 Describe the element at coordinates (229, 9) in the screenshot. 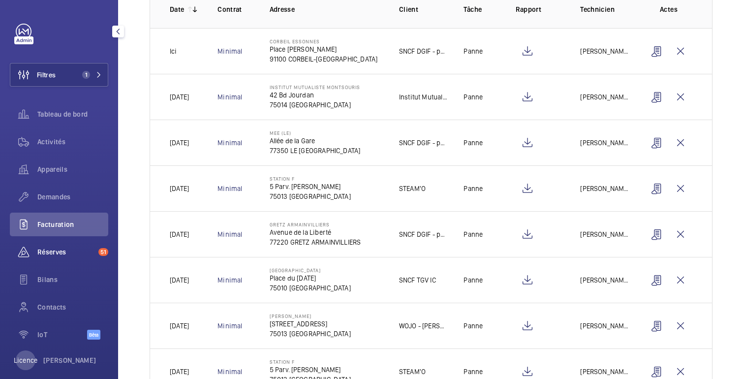

I see `font: Contrat` at that location.